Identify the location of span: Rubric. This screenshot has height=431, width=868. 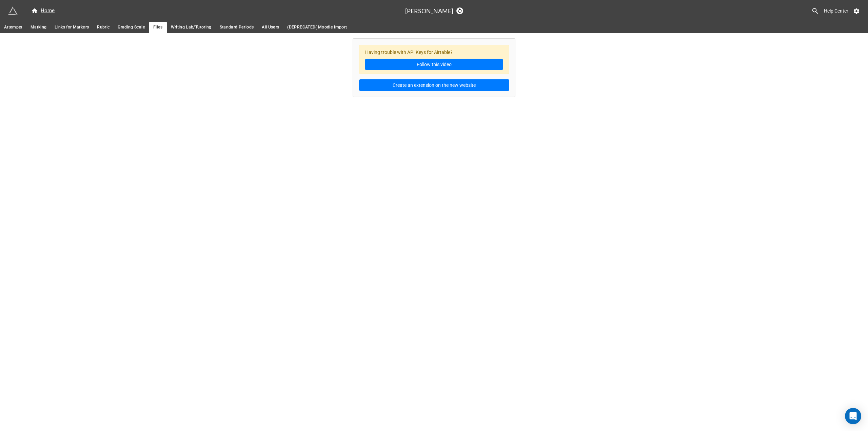
(103, 27).